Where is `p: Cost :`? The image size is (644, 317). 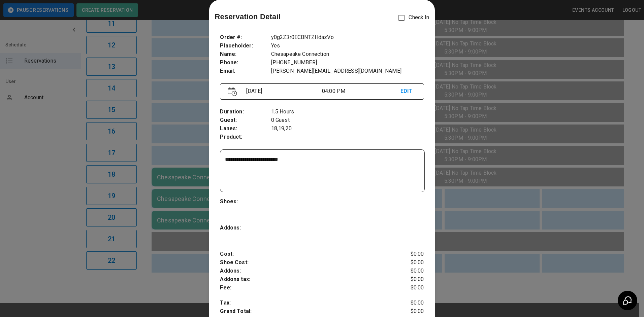
p: Cost : is located at coordinates (305, 254).